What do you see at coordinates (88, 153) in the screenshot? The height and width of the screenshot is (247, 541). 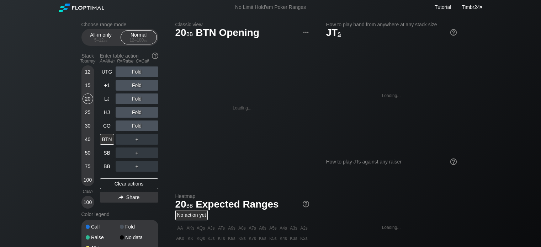 I see `div: 50` at bounding box center [88, 153].